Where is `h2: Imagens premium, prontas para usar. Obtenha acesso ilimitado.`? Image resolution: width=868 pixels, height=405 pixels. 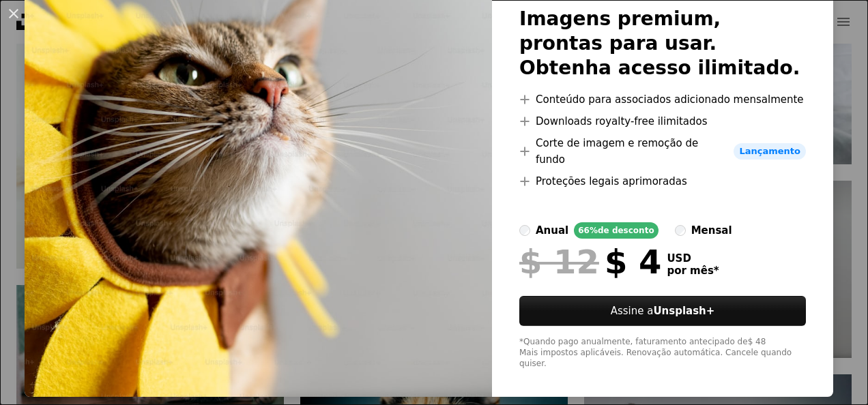 h2: Imagens premium, prontas para usar. Obtenha acesso ilimitado. is located at coordinates (663, 44).